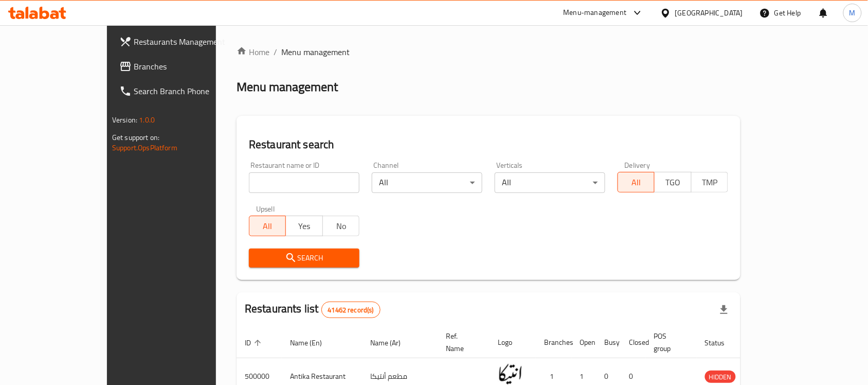 Image resolution: width=868 pixels, height=385 pixels. I want to click on a: Restaurants Management, so click(181, 42).